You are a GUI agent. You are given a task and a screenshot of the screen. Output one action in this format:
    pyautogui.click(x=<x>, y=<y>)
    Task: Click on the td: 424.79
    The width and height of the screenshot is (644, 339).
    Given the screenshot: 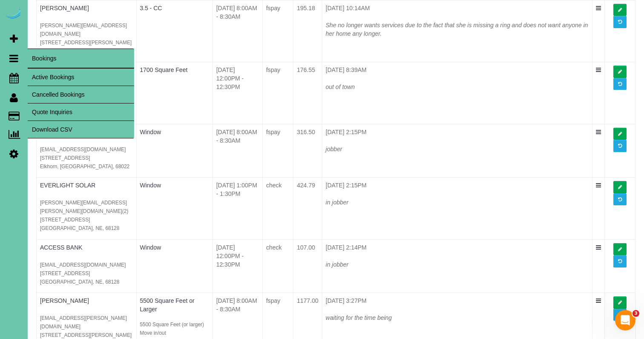 What is the action you would take?
    pyautogui.click(x=308, y=209)
    